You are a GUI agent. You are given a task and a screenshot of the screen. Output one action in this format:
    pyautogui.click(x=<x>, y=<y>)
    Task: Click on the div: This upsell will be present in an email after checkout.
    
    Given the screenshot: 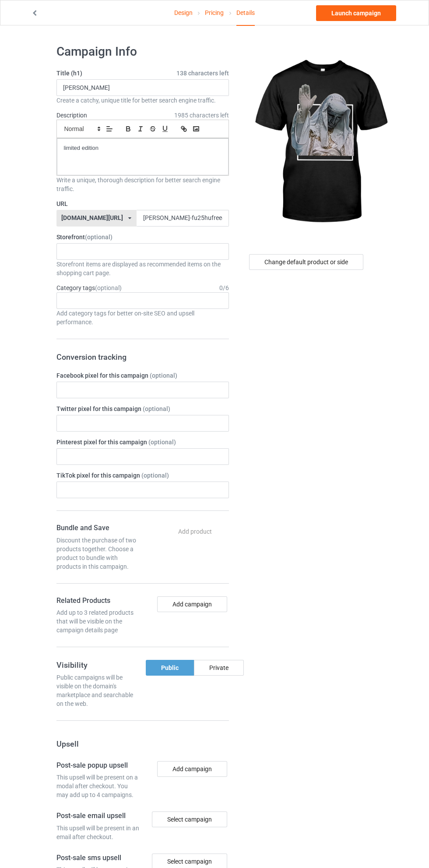 What is the action you would take?
    pyautogui.click(x=98, y=833)
    